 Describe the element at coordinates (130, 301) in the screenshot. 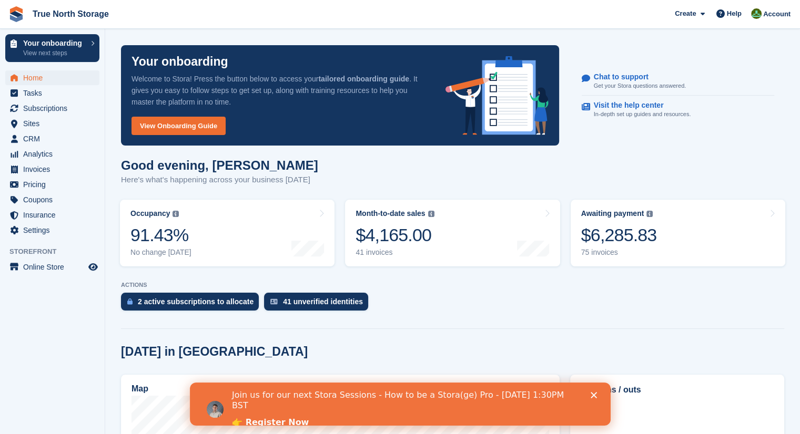

I see `img: active_subscription_to_allocate_icon-d502201f5373d7db506a760aba3b589e785aa758c864c3986d89f69b8ff3...` at that location.